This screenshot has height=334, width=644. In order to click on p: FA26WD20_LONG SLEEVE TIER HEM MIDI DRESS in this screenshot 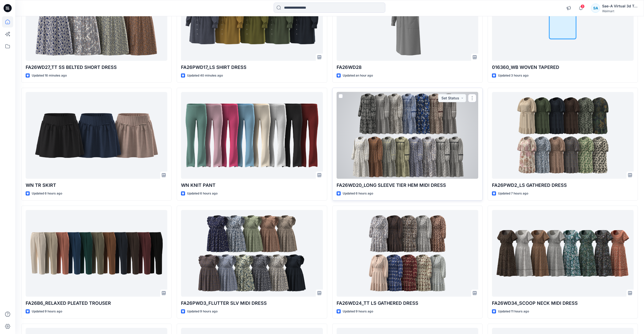, I will do `click(408, 186)`.